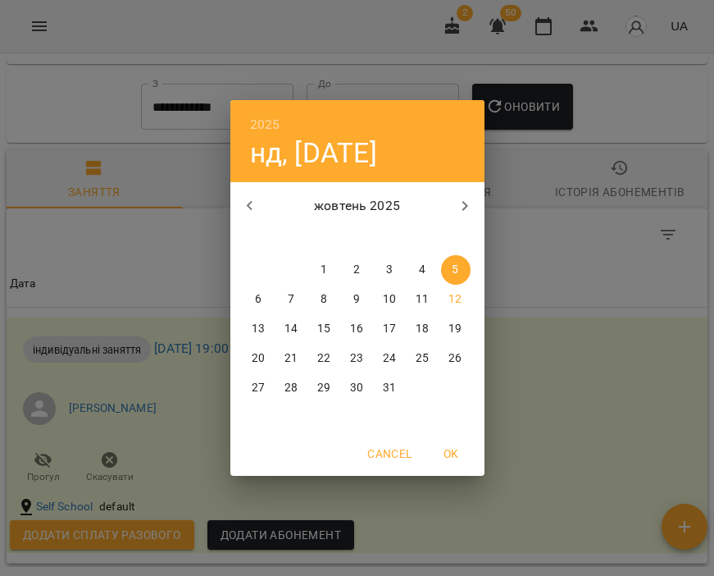  Describe the element at coordinates (456, 329) in the screenshot. I see `button: 19` at that location.